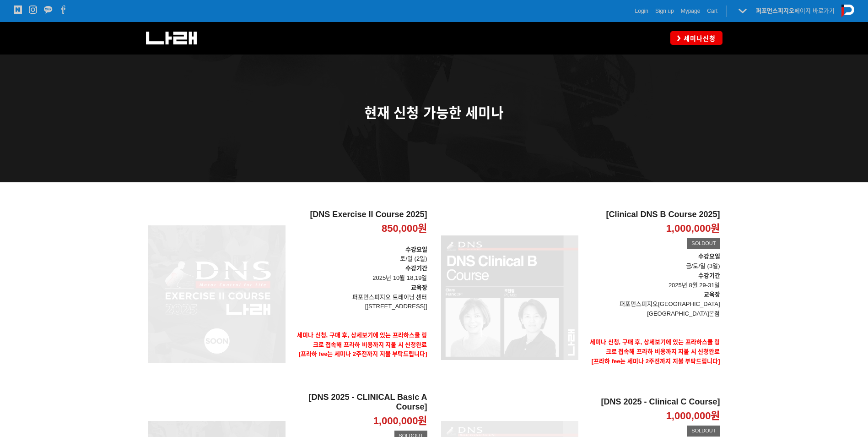 The width and height of the screenshot is (868, 437). Describe the element at coordinates (359, 402) in the screenshot. I see `h2: [DNS 2025 - CLINICAL Basic A Course]` at that location.